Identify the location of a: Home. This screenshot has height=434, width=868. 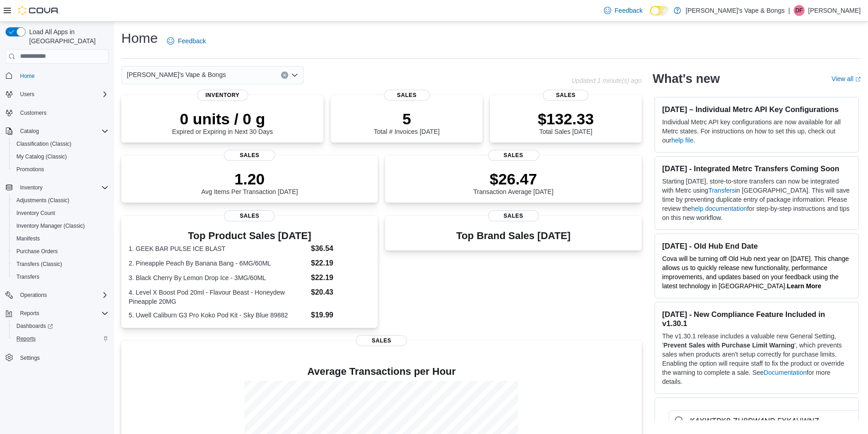
(27, 76).